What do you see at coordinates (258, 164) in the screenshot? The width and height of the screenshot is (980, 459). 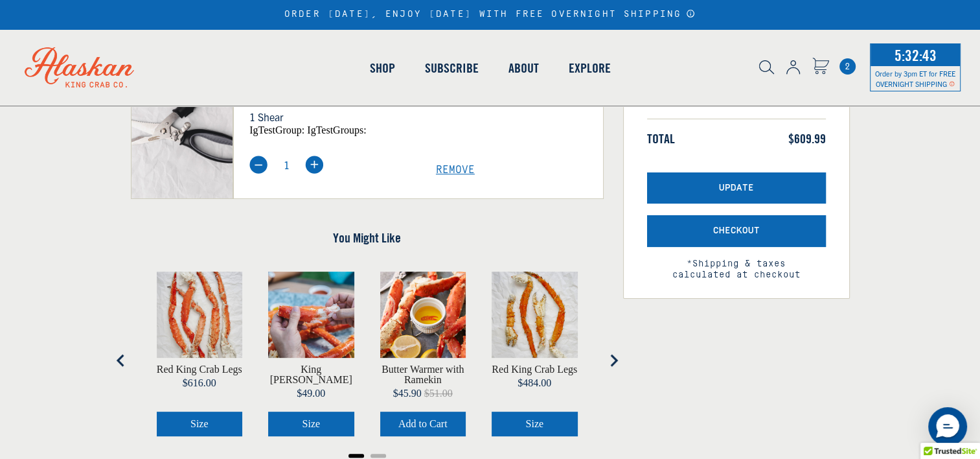 I see `img: minus` at bounding box center [258, 164].